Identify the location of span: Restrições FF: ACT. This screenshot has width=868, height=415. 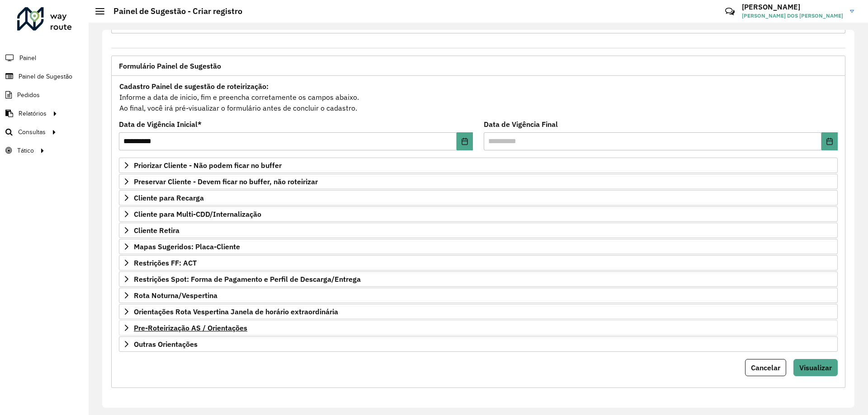
(165, 263).